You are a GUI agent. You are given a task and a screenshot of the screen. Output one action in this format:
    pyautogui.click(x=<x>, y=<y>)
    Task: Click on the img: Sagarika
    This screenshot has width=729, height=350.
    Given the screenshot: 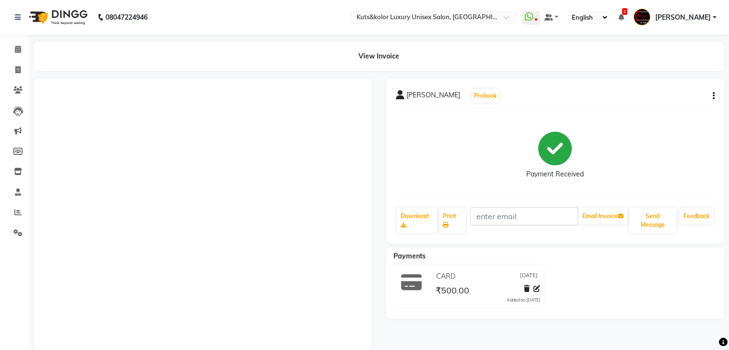 What is the action you would take?
    pyautogui.click(x=642, y=17)
    